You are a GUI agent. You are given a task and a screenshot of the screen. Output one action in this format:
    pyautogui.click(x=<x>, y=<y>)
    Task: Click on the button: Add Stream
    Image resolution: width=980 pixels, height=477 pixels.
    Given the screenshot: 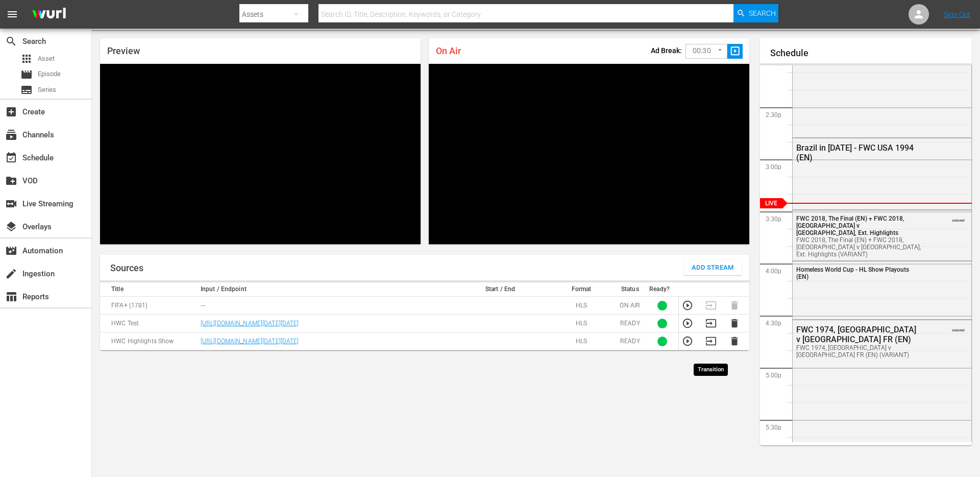 What is the action you would take?
    pyautogui.click(x=713, y=268)
    